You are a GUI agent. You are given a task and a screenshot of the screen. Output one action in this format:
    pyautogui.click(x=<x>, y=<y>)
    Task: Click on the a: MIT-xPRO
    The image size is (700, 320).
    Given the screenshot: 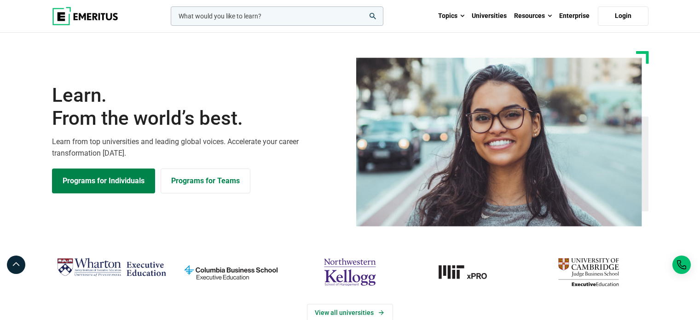 What is the action you would take?
    pyautogui.click(x=469, y=272)
    